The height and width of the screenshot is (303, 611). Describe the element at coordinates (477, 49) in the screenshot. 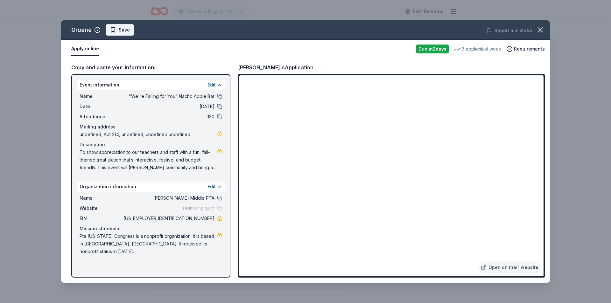

I see `div: 6 applies last week` at that location.